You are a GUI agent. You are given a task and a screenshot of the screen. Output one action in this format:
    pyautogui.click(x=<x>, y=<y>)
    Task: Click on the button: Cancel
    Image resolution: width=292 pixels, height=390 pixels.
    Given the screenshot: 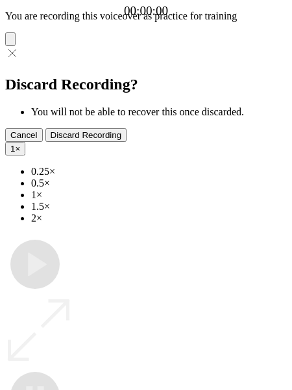 What is the action you would take?
    pyautogui.click(x=24, y=135)
    